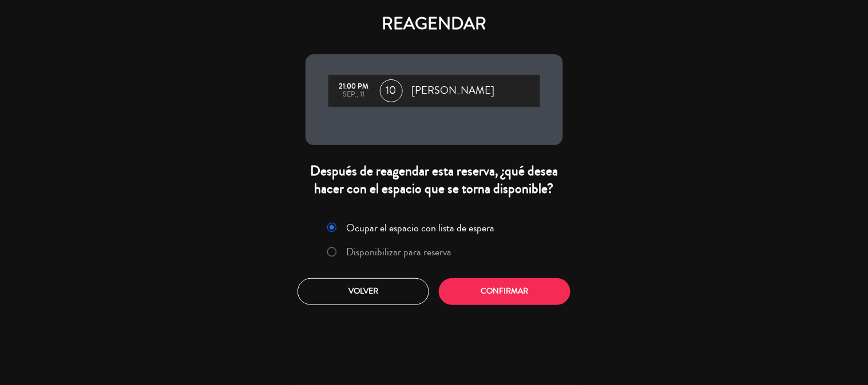 Image resolution: width=868 pixels, height=385 pixels. What do you see at coordinates (435, 180) in the screenshot?
I see `div: Después de reagendar esta reserva, ¿qué desea hacer con el espacio que se torna disponible?` at bounding box center [435, 180].